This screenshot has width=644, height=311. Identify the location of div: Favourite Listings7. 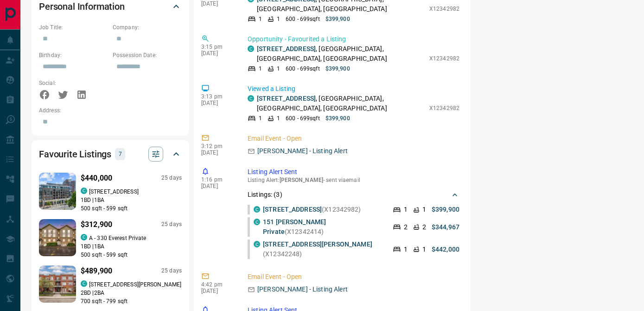
(110, 154).